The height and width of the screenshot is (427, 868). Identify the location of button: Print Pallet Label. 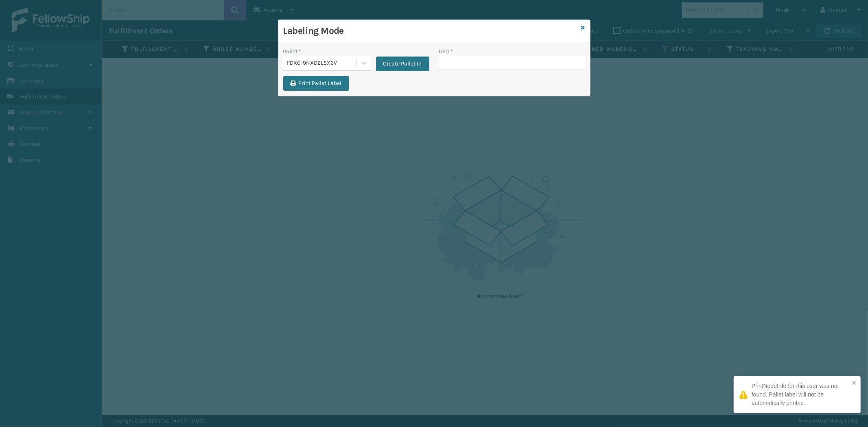
(316, 84).